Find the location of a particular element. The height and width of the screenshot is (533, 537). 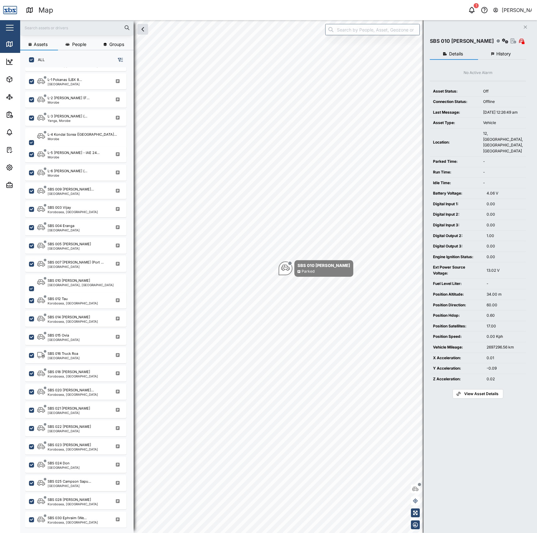

div: SBS 004 Eranga is located at coordinates (61, 226).